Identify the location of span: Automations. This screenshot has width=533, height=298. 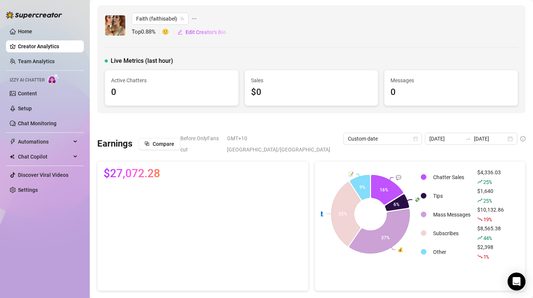
(44, 142).